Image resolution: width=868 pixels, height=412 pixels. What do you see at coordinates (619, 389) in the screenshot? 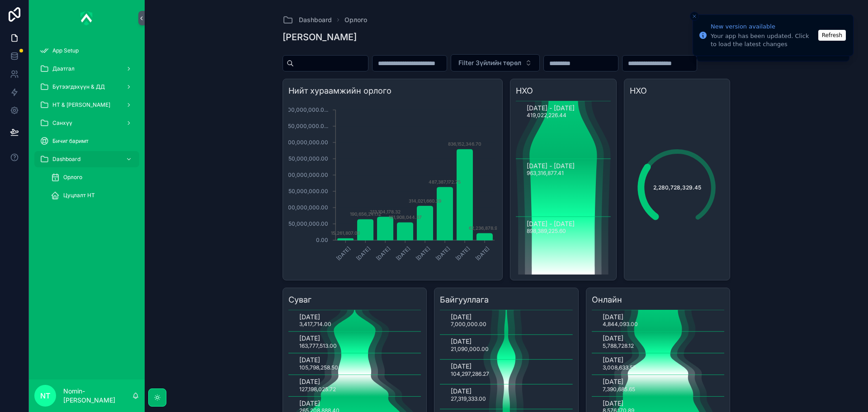
I see `text: 7,390,685.65` at bounding box center [619, 389].